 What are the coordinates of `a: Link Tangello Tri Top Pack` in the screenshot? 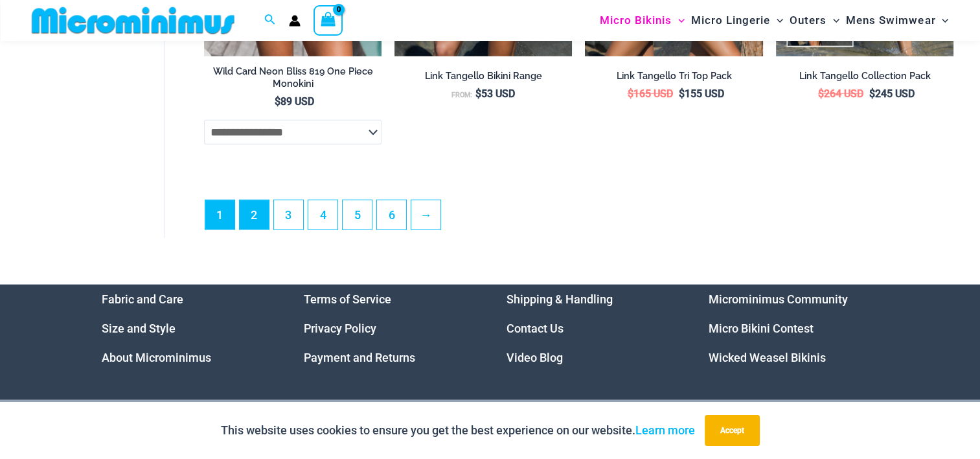 It's located at (673, 79).